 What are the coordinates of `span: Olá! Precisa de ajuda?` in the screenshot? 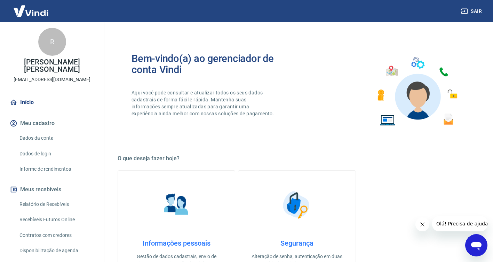 It's located at (31, 8).